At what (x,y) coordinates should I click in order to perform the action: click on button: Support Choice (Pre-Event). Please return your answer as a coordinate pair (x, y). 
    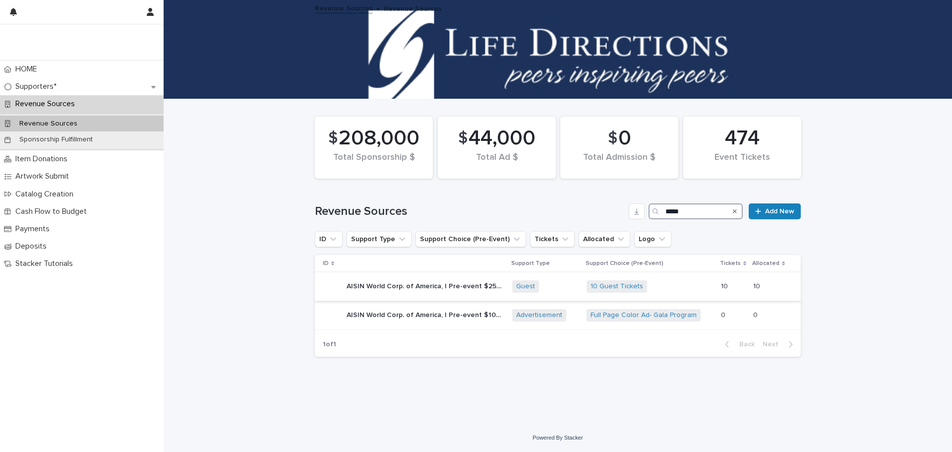
    Looking at the image, I should click on (471, 239).